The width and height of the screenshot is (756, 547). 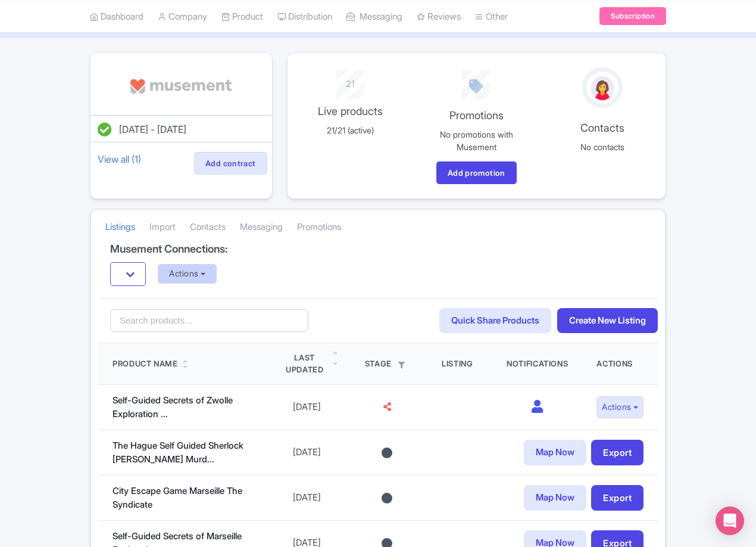 I want to click on div: Product Name, so click(x=145, y=364).